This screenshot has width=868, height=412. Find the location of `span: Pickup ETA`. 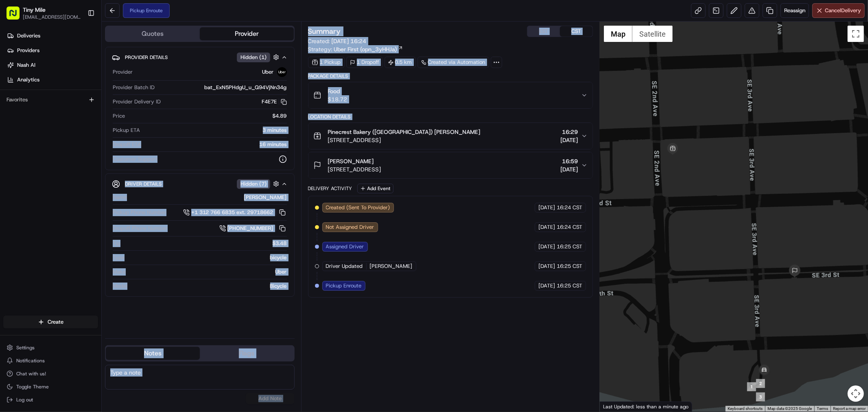

span: Pickup ETA is located at coordinates (126, 130).